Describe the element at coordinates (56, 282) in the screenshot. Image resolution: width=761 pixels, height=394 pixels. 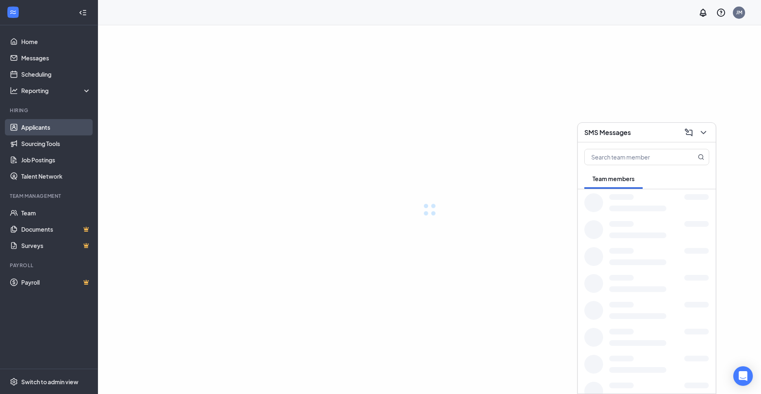
I see `a: PayrollCrown` at that location.